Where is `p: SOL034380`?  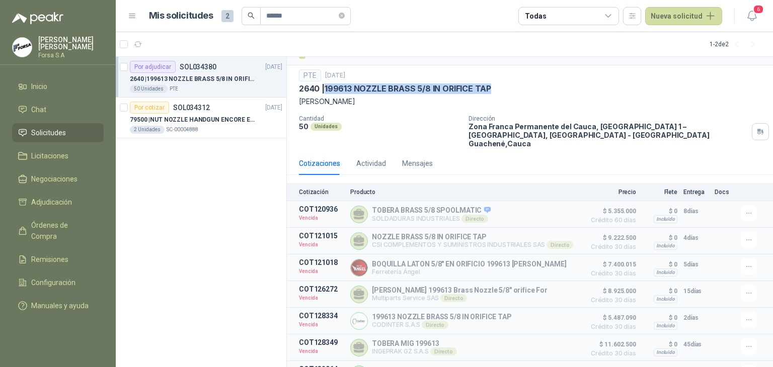
p: SOL034380 is located at coordinates (198, 67).